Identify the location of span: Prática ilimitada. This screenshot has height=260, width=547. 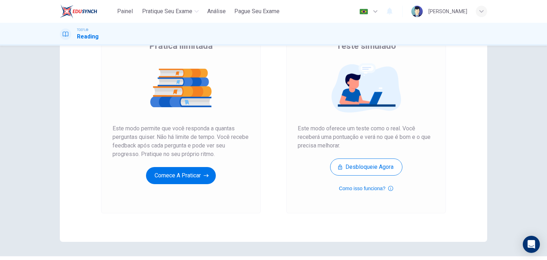
(181, 46).